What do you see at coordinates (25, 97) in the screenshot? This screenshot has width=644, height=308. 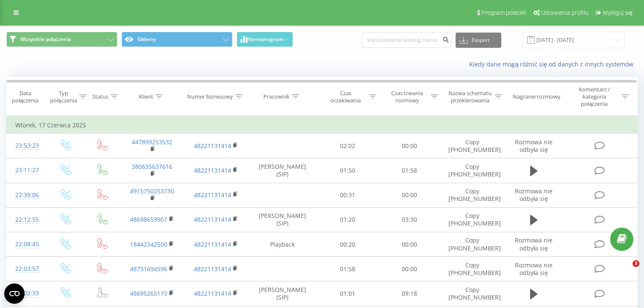 I see `div: Data połączenia` at bounding box center [25, 97].